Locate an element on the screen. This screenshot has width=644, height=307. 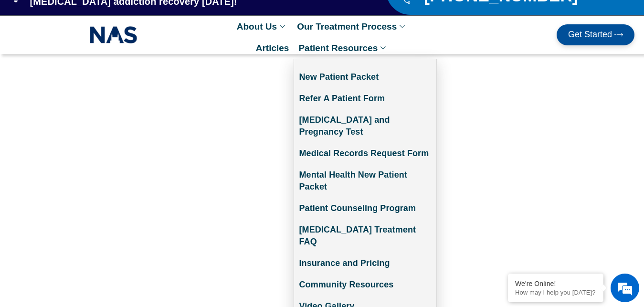
a: Community Resources is located at coordinates (365, 284).